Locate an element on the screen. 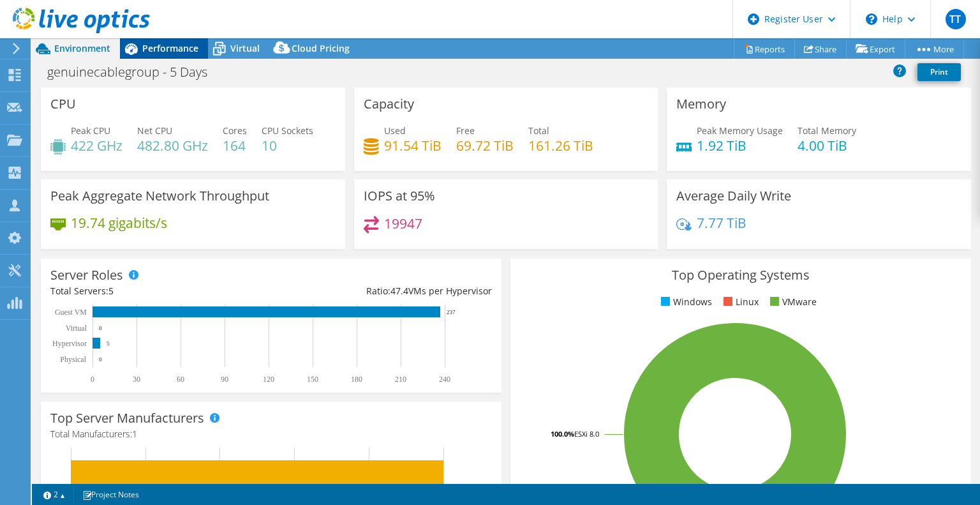  h3: CPU is located at coordinates (63, 104).